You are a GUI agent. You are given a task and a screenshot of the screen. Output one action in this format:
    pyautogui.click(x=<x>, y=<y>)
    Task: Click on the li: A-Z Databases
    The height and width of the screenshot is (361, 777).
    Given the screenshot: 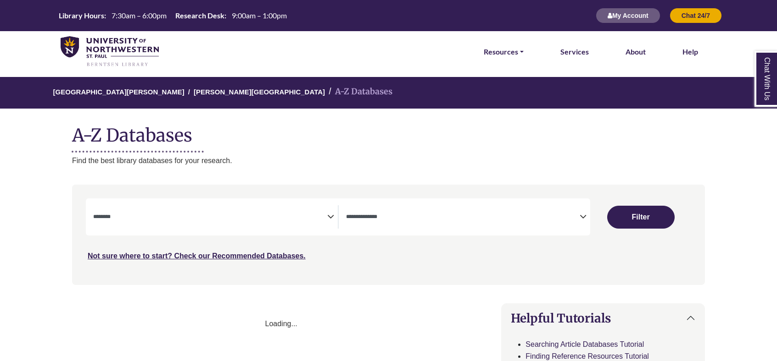 What is the action you would take?
    pyautogui.click(x=358, y=92)
    